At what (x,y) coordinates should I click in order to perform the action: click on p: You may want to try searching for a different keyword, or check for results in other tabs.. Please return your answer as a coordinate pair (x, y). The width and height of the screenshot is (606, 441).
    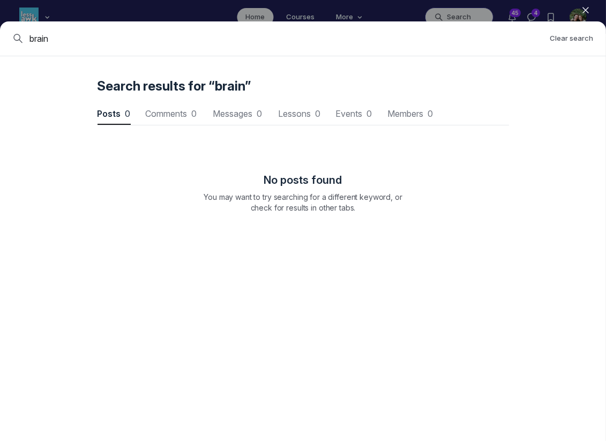
    Looking at the image, I should click on (303, 202).